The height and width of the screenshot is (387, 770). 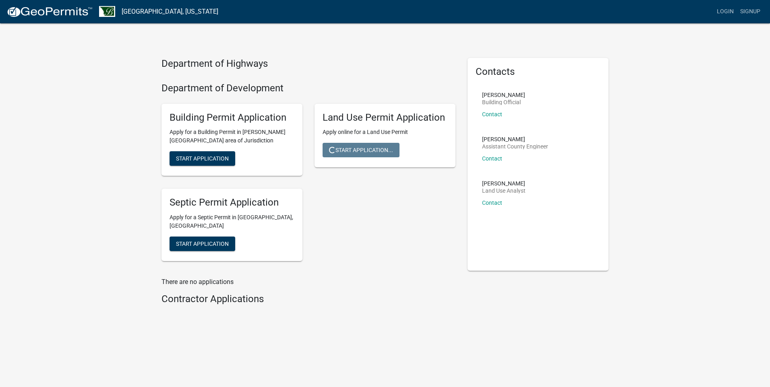 What do you see at coordinates (308, 88) in the screenshot?
I see `h4: Department of Development` at bounding box center [308, 88].